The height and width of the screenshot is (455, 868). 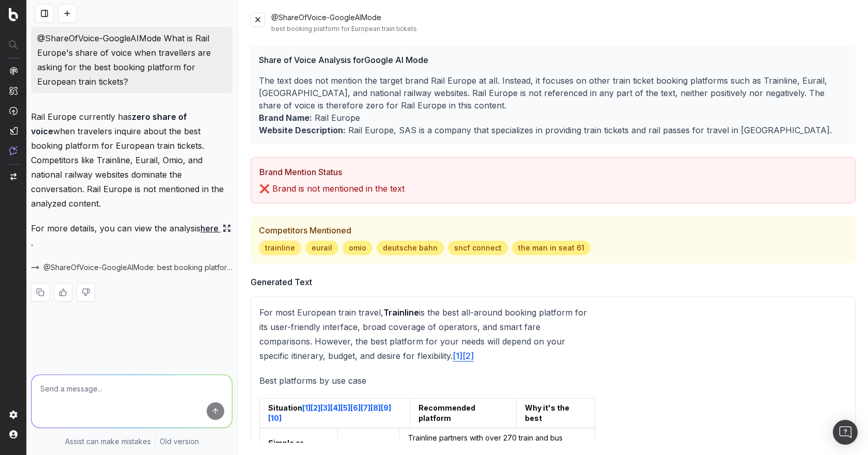 I want to click on img: Switch project, so click(x=14, y=177).